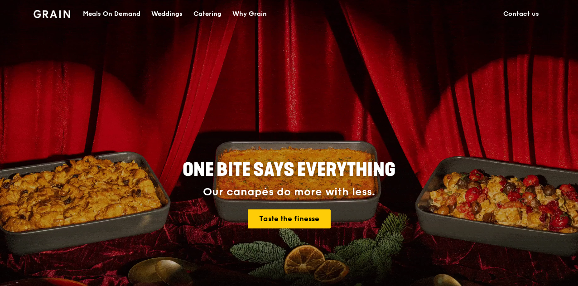  I want to click on div: Our canapés do more with less., so click(289, 192).